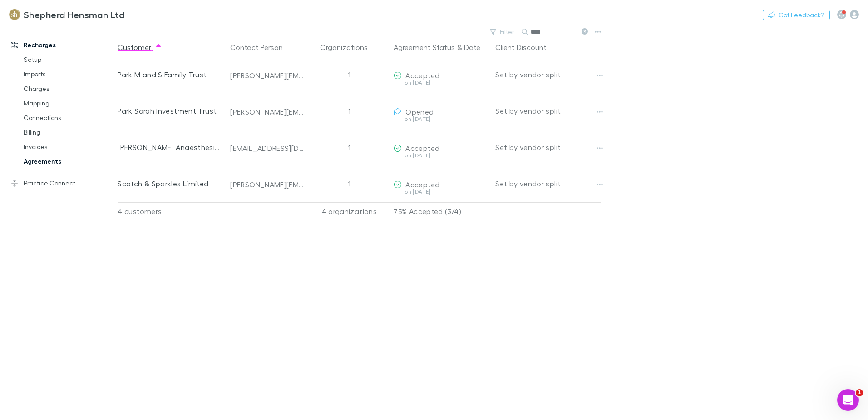 This screenshot has height=420, width=868. What do you see at coordinates (140, 47) in the screenshot?
I see `button: Customer` at bounding box center [140, 47].